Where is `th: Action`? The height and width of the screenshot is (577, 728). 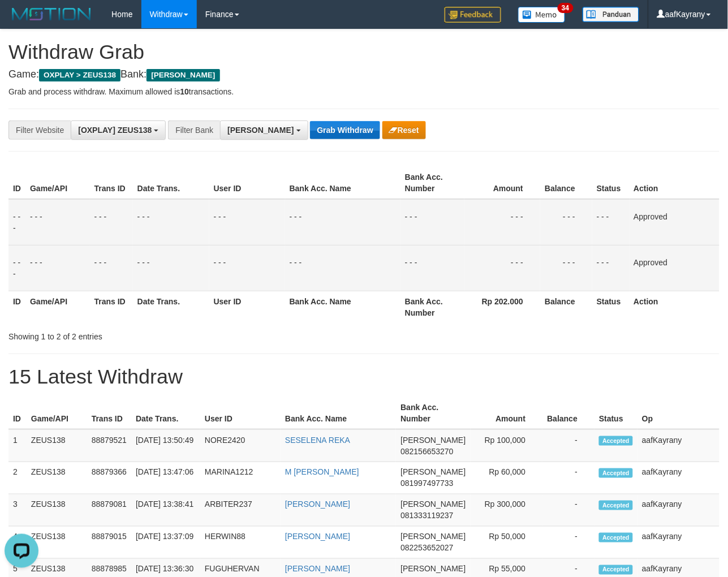 th: Action is located at coordinates (675, 183).